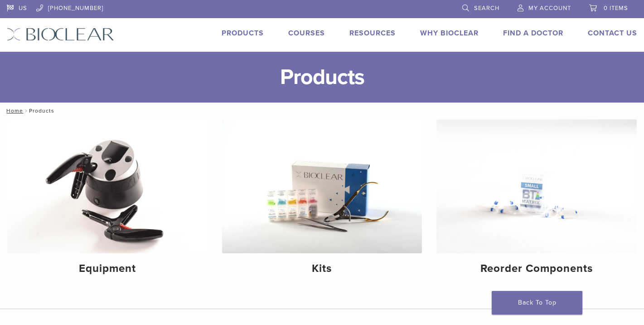  I want to click on img: Kits, so click(322, 186).